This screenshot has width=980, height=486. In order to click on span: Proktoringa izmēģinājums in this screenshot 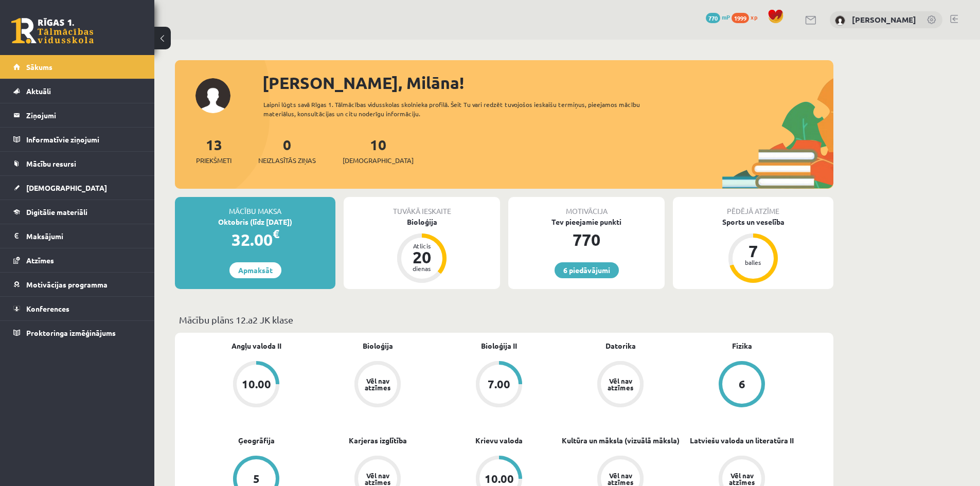, I will do `click(71, 333)`.